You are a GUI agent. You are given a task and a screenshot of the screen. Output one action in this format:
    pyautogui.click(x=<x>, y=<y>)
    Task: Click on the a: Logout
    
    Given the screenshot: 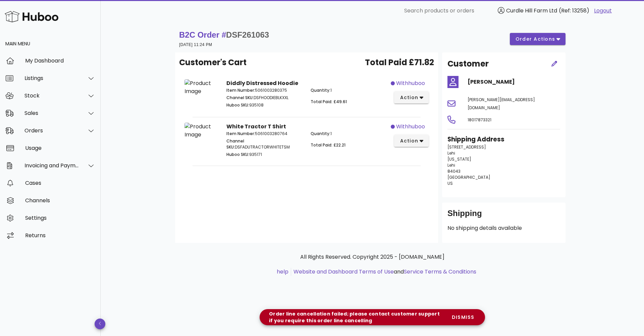 What is the action you would take?
    pyautogui.click(x=603, y=11)
    